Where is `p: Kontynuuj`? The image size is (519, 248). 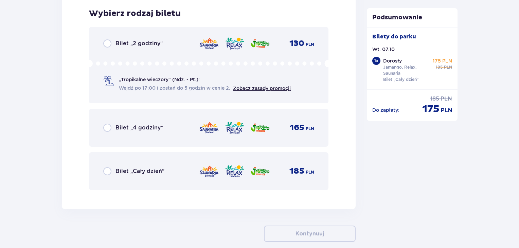
p: Kontynuuj is located at coordinates (310, 234).